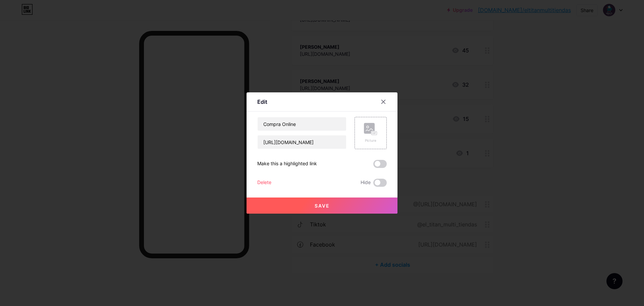  What do you see at coordinates (265, 183) in the screenshot?
I see `div: Delete` at bounding box center [265, 183].